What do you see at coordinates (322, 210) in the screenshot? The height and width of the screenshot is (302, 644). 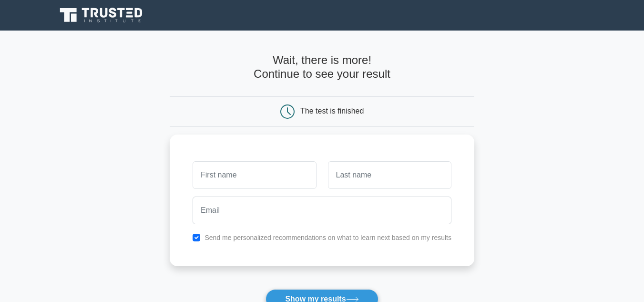 I see `input: Email` at bounding box center [322, 210].